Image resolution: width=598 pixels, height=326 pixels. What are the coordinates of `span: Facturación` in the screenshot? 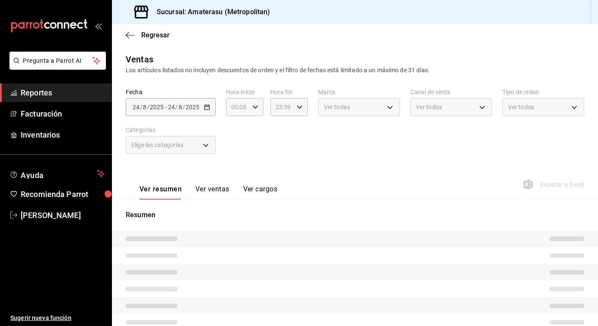 It's located at (62, 114).